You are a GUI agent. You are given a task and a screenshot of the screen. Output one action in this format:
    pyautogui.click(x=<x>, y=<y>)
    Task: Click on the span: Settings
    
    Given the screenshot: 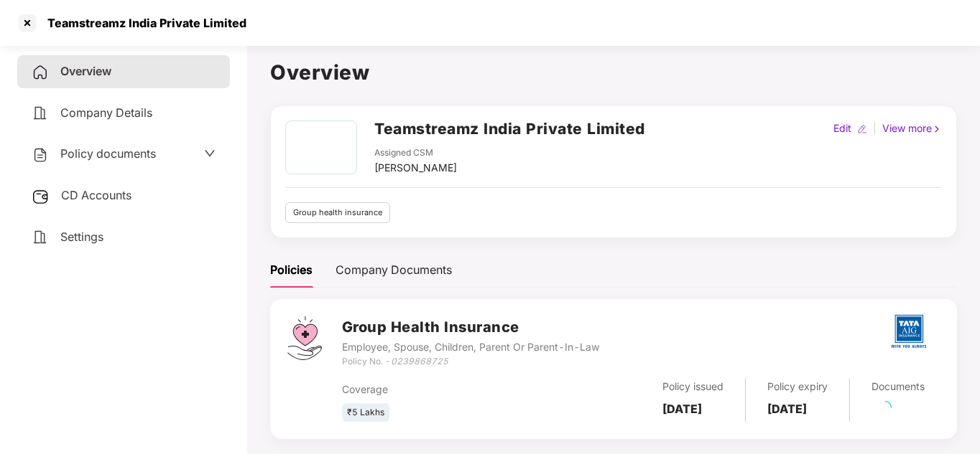 What is the action you would take?
    pyautogui.click(x=82, y=237)
    